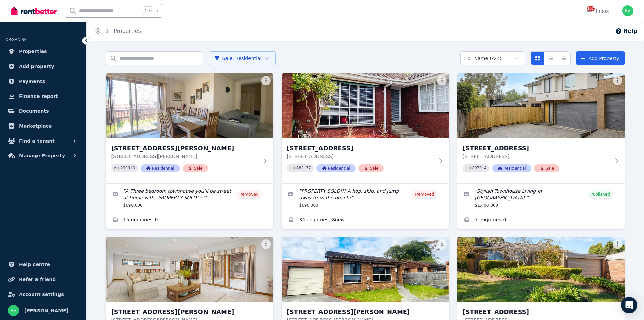 The image size is (644, 320). What do you see at coordinates (242, 59) in the screenshot?
I see `button: Sale, Residential` at bounding box center [242, 59].